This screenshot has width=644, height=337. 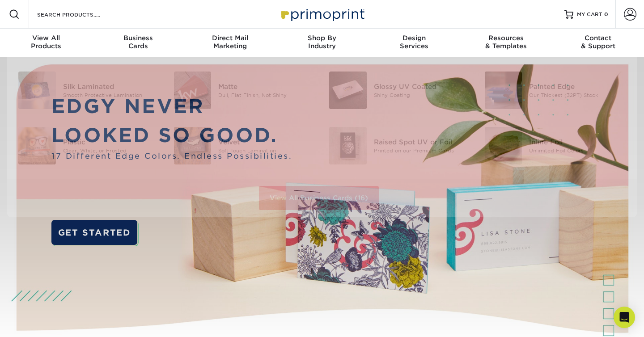 What do you see at coordinates (192, 90) in the screenshot?
I see `img: Matte Business Cards` at bounding box center [192, 90].